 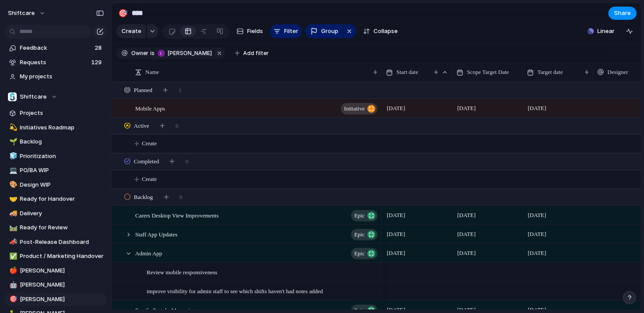 What do you see at coordinates (605, 31) in the screenshot?
I see `span: Linear` at bounding box center [605, 31].